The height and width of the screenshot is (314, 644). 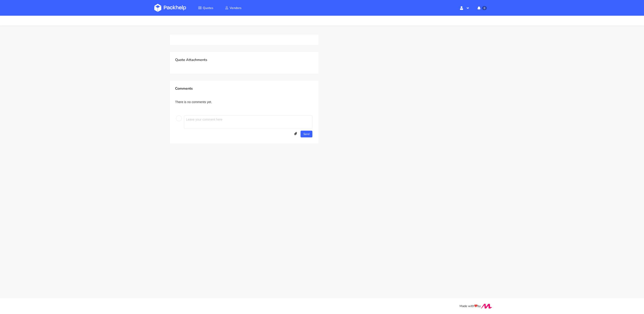 I want to click on span: Vendors, so click(x=235, y=8).